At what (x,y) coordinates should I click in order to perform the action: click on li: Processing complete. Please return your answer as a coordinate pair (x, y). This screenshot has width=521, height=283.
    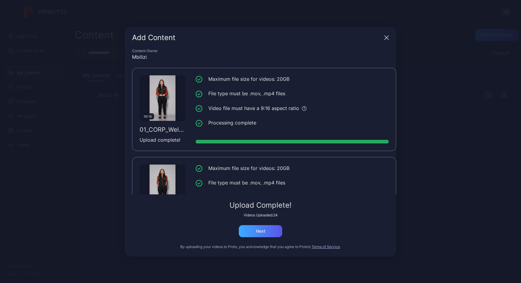
    Looking at the image, I should click on (292, 123).